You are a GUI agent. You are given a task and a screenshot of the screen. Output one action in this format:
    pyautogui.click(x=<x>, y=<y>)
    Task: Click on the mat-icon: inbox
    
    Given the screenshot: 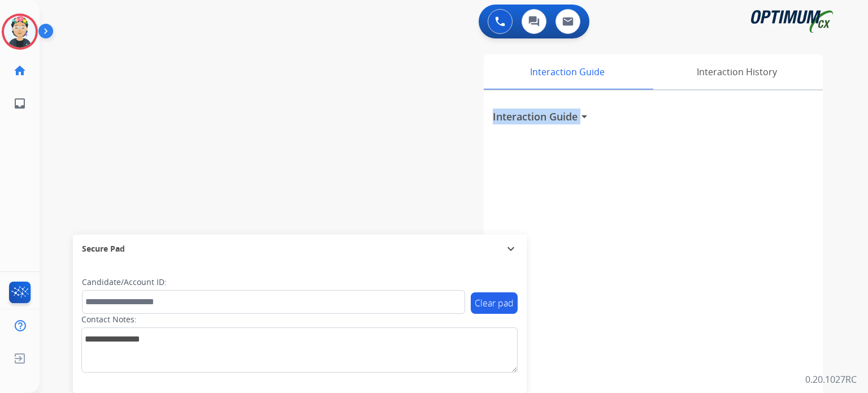 What is the action you would take?
    pyautogui.click(x=20, y=103)
    